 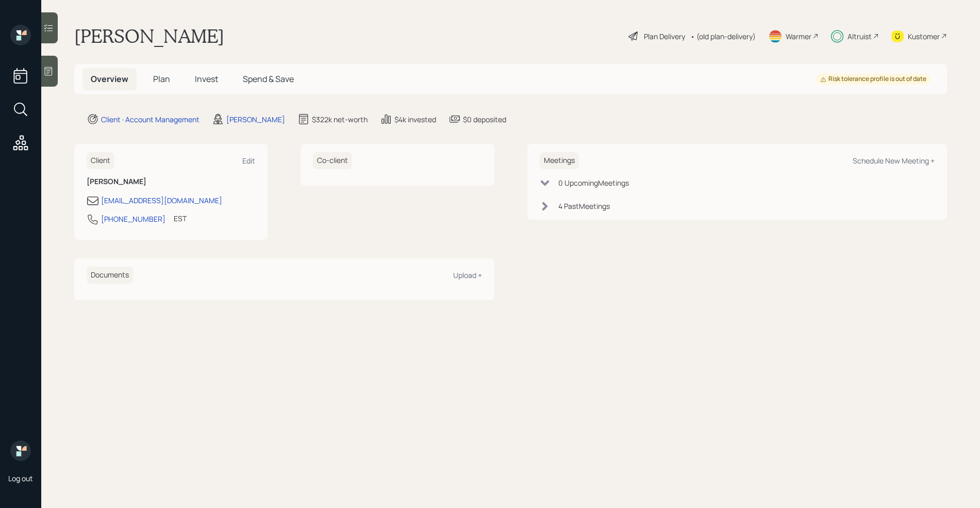 I want to click on h6: Client, so click(x=100, y=161).